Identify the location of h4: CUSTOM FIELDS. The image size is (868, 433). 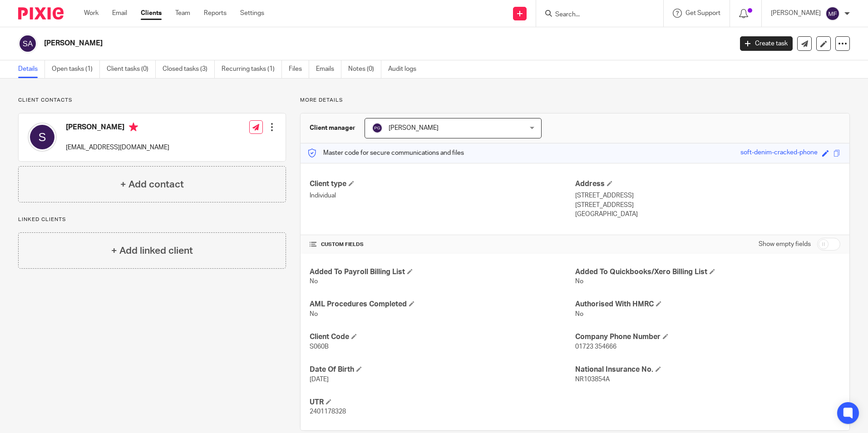
(442, 245).